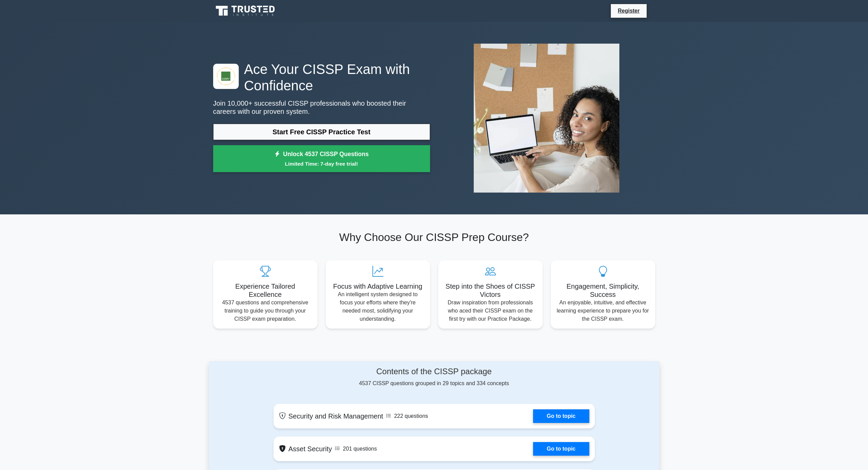  I want to click on h5: Step into the Shoes of CISSP Victors, so click(491, 290).